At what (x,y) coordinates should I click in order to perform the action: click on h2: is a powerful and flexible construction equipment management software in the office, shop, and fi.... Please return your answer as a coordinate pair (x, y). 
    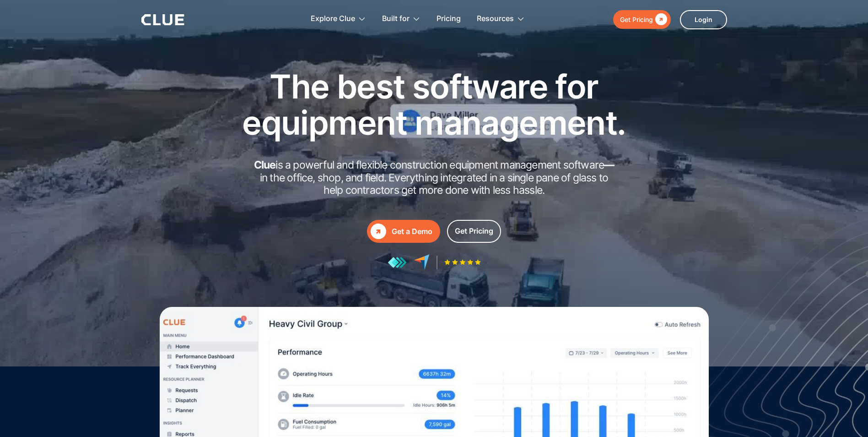
    Looking at the image, I should click on (434, 178).